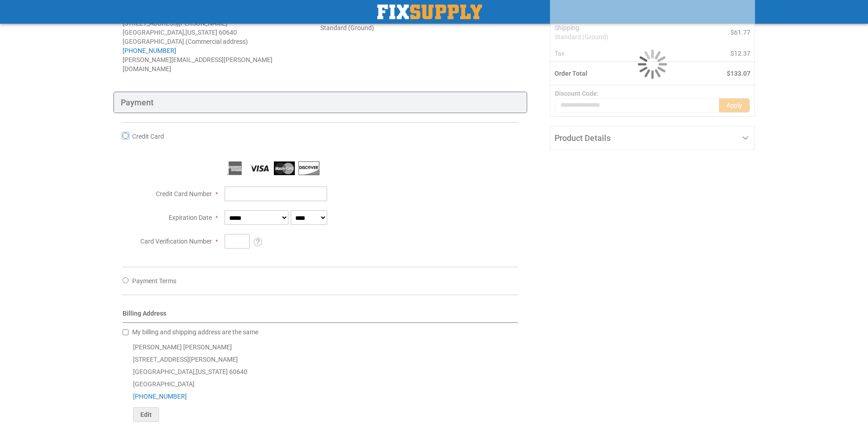 The image size is (868, 431). Describe the element at coordinates (176, 241) in the screenshot. I see `span: Card Verification Number` at that location.